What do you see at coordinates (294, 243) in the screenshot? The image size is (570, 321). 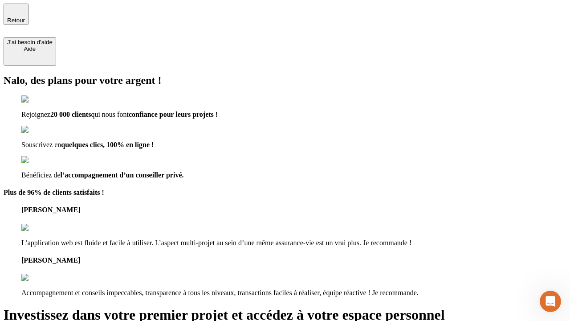 I see `p: L’application web est fluide et facile à utiliser. L’aspect multi-projet au sein d’une même assur...` at bounding box center [294, 243].